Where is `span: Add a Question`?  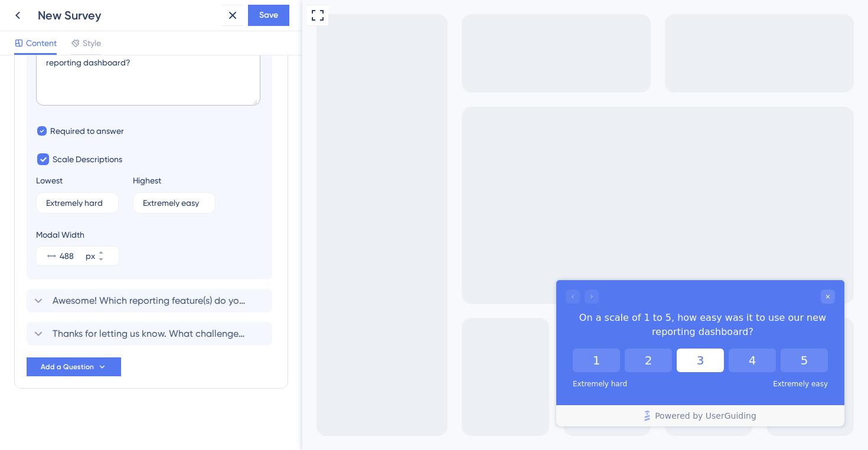
span: Add a Question is located at coordinates (67, 367).